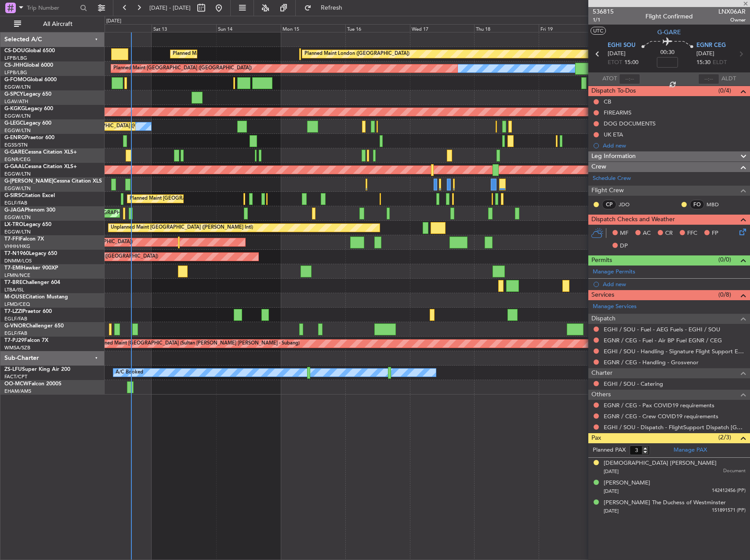 This screenshot has height=560, width=750. What do you see at coordinates (40, 167) in the screenshot?
I see `a: G-GAALCessna Citation XLS+` at bounding box center [40, 167].